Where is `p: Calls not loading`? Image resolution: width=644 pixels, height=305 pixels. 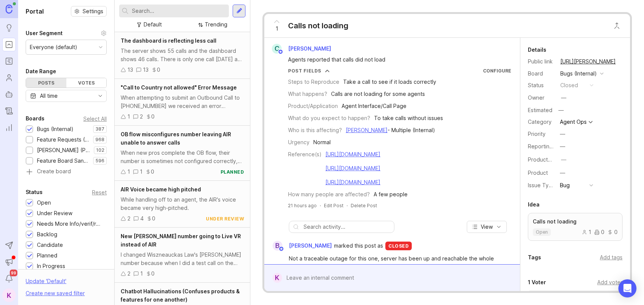 p: Calls not loading is located at coordinates (575, 222).